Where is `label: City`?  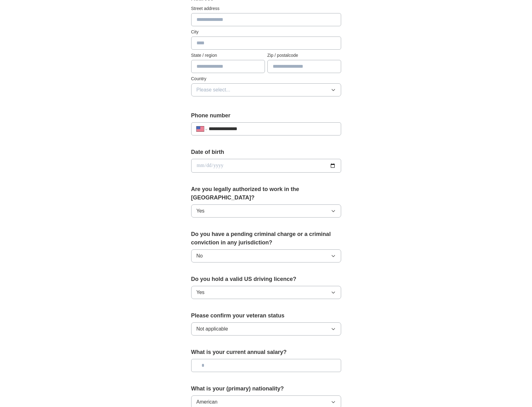 label: City is located at coordinates (266, 32).